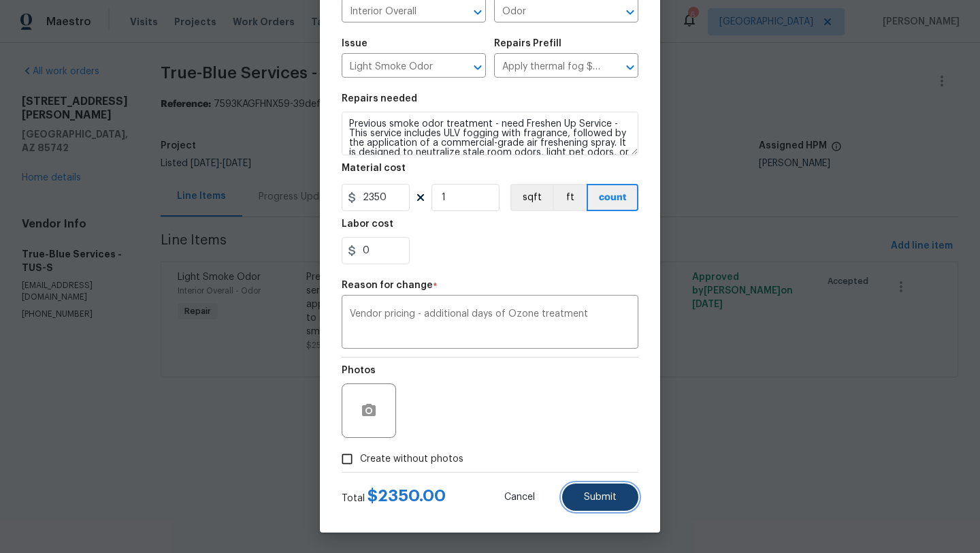  What do you see at coordinates (379, 99) in the screenshot?
I see `h5: Repairs needed` at bounding box center [379, 99].